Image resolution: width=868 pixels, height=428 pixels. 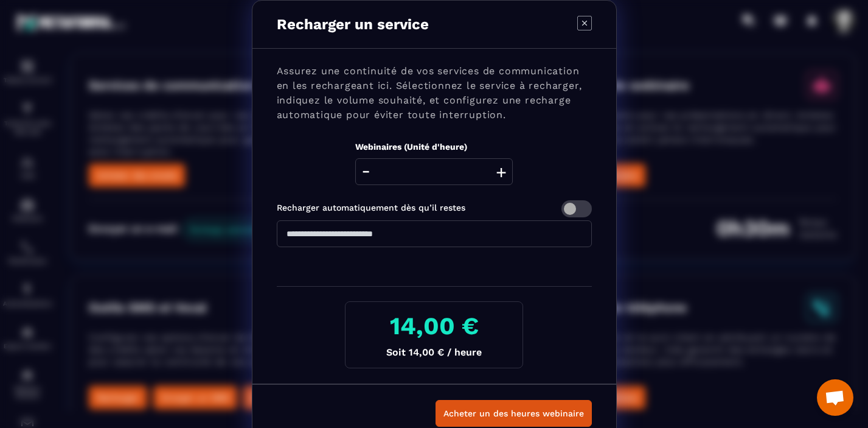 I want to click on p: Recharger un service, so click(x=352, y=25).